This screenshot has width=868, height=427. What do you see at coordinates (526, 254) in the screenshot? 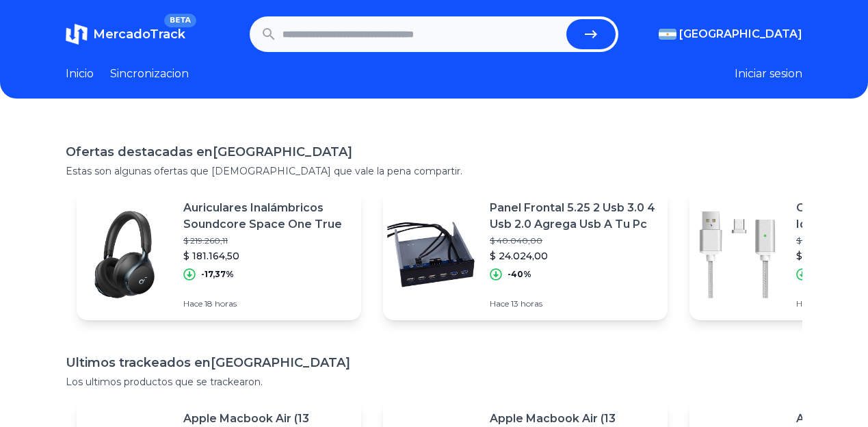
I see `a: Featured imagePanel Frontal 5.25 2 Usb 3.0 4 Usb 2.0 Agrega Usb A Tu Pc$ 40.040,00$ 24.024,00-40%...` at bounding box center [526, 254].